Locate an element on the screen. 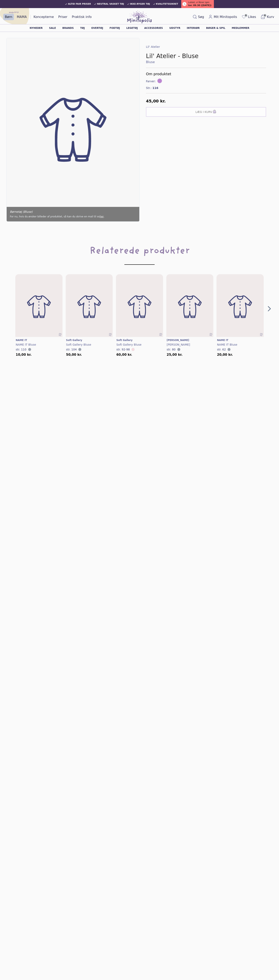 The width and height of the screenshot is (279, 980). a: 0Likes is located at coordinates (249, 17).